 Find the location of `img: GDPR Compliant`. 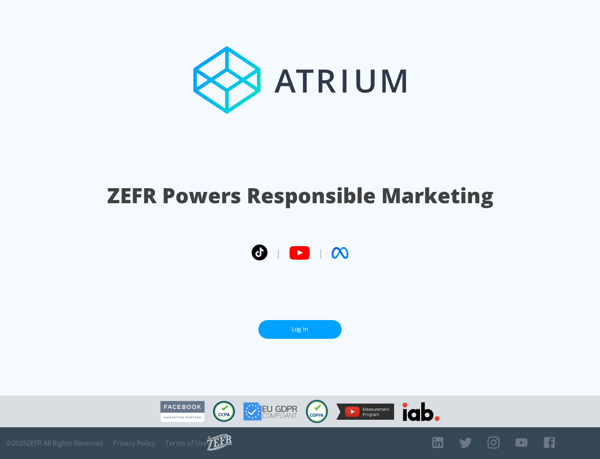

img: GDPR Compliant is located at coordinates (271, 411).